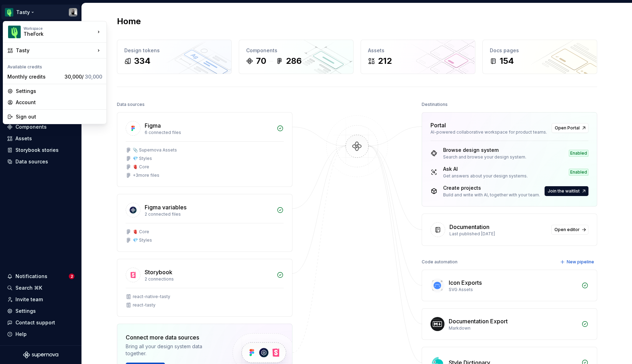 This screenshot has height=364, width=632. What do you see at coordinates (59, 117) in the screenshot?
I see `div: Sign out` at bounding box center [59, 117].